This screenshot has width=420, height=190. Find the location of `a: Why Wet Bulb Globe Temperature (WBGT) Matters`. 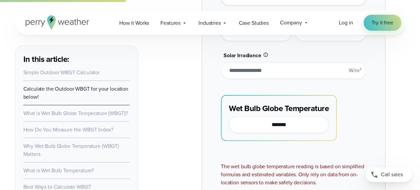

a: Why Wet Bulb Globe Temperature (WBGT) Matters is located at coordinates (71, 150).